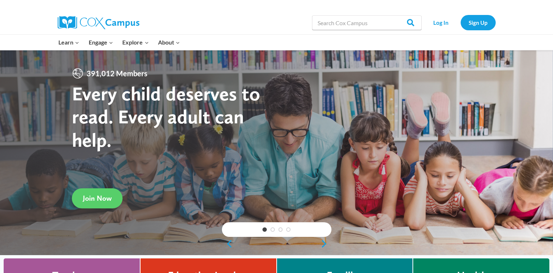  Describe the element at coordinates (367, 23) in the screenshot. I see `input: Search Cox Campus` at that location.